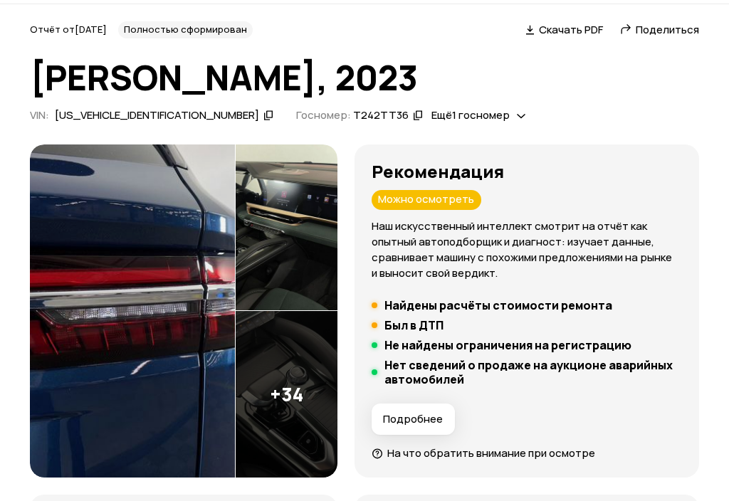  Describe the element at coordinates (571, 29) in the screenshot. I see `span: Скачать PDF` at that location.